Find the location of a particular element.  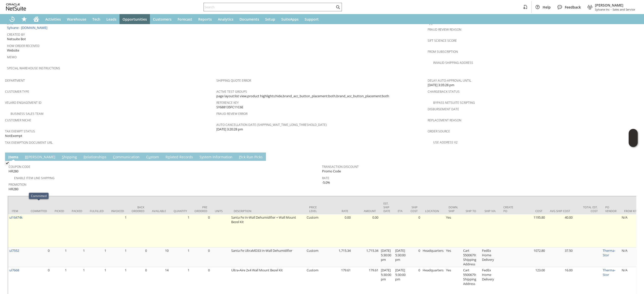

a: Invalid Shipping Address is located at coordinates (453, 63).